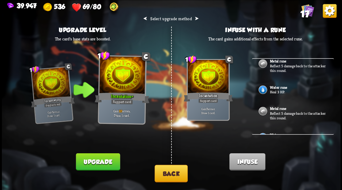 This screenshot has height=190, width=342. I want to click on div: Gems, so click(22, 6).